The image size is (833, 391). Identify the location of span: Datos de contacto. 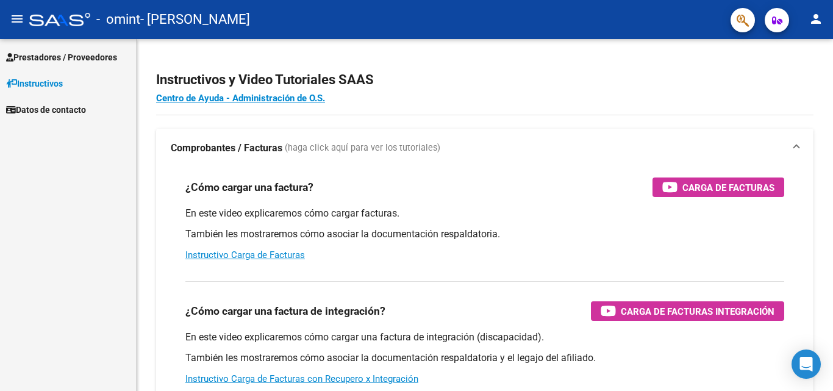
(46, 110).